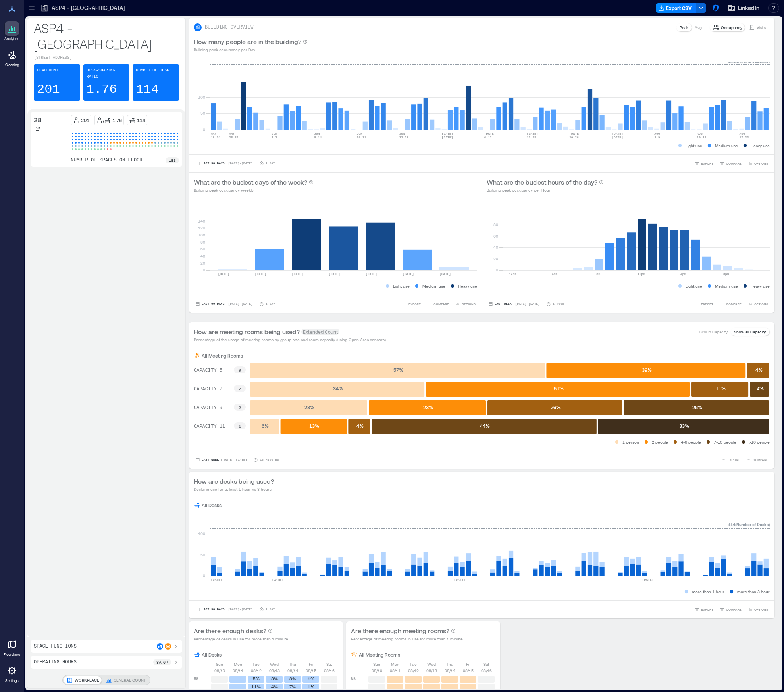  I want to click on p: Floorplans, so click(12, 654).